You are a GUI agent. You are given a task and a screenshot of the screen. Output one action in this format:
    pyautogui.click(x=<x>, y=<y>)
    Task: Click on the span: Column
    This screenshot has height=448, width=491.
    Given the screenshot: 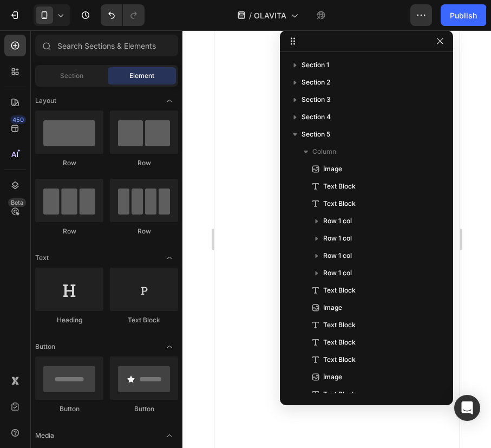 What is the action you would take?
    pyautogui.click(x=325, y=152)
    